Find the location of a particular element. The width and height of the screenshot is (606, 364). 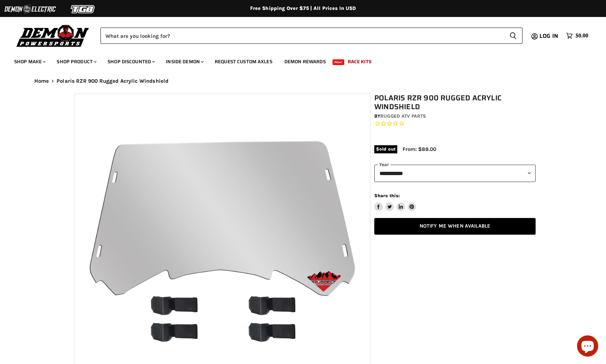

select: year is located at coordinates (455, 173).